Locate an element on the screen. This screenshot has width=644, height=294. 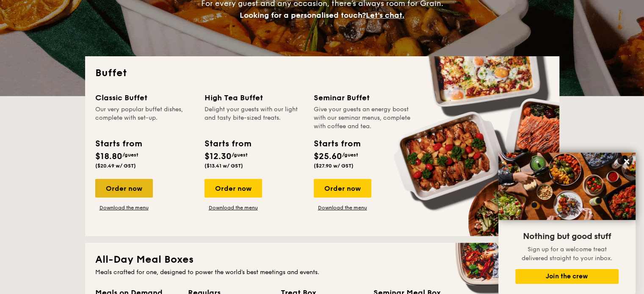
div: Seminar Buffet is located at coordinates (364, 98).